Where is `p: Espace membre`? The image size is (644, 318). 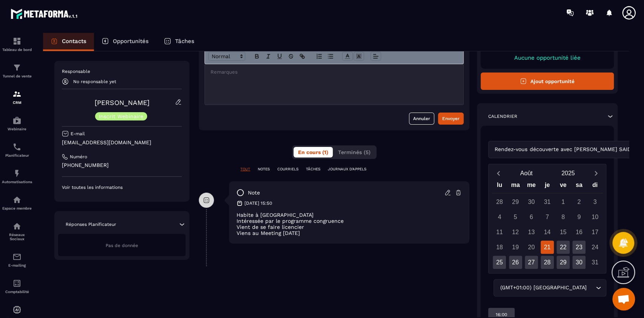 p: Espace membre is located at coordinates (17, 208).